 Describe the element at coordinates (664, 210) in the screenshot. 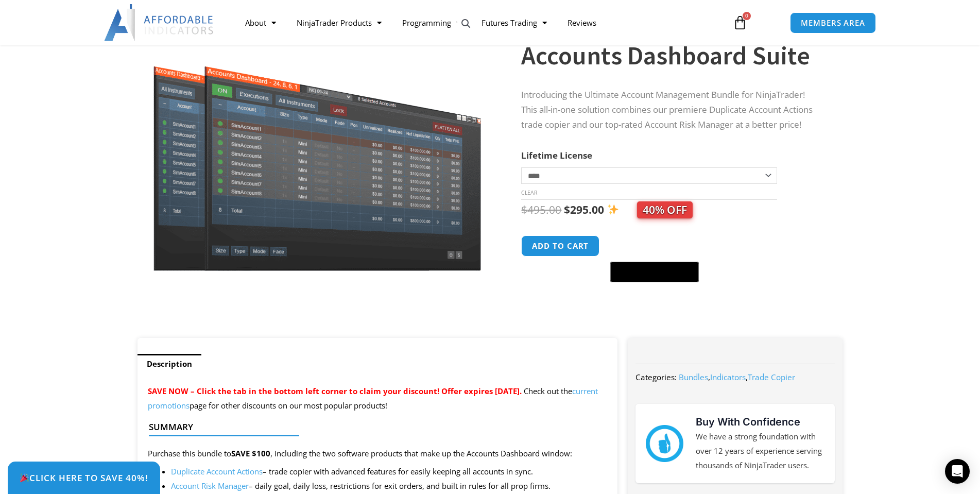

I see `span: 40% OFF` at that location.